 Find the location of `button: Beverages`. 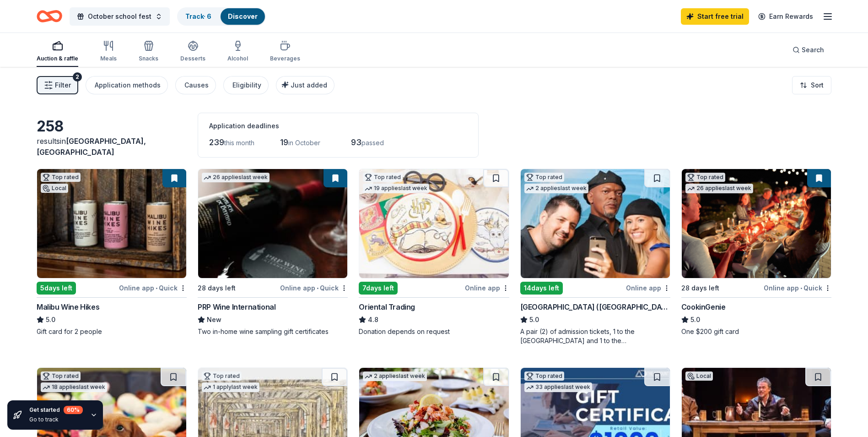

button: Beverages is located at coordinates (285, 51).